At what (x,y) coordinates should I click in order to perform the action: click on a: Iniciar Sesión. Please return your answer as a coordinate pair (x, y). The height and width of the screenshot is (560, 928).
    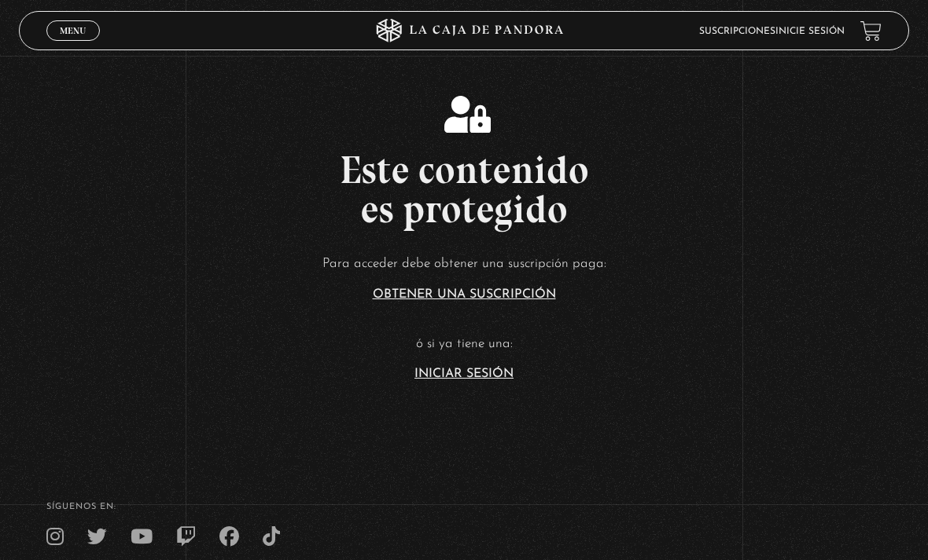
    Looking at the image, I should click on (464, 374).